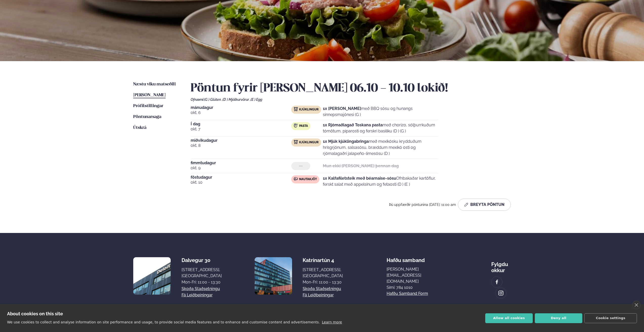 The image size is (644, 332). I want to click on div: Fylgdu okkur, so click(501, 265).